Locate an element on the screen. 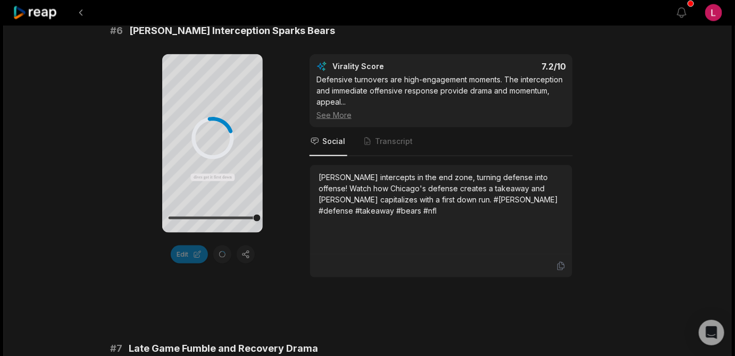  div: Virality Score is located at coordinates (389, 66).